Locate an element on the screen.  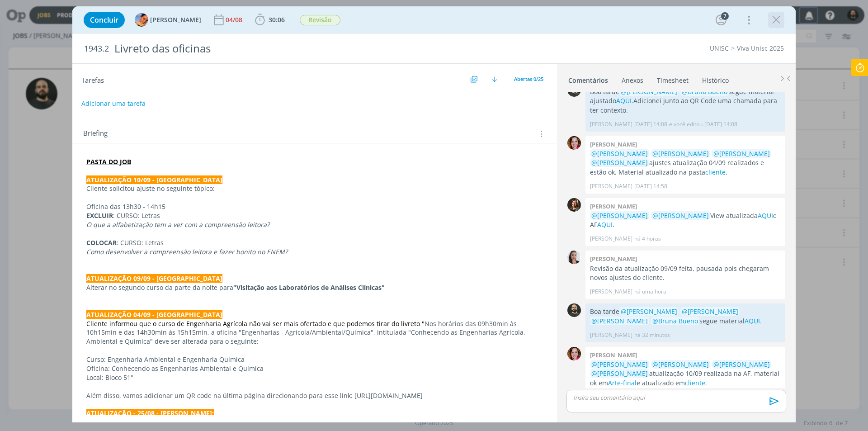
span: 30:06 is located at coordinates (277, 20).